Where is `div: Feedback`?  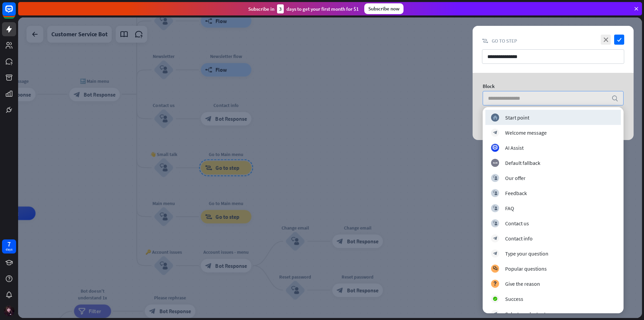 div: Feedback is located at coordinates (516, 193).